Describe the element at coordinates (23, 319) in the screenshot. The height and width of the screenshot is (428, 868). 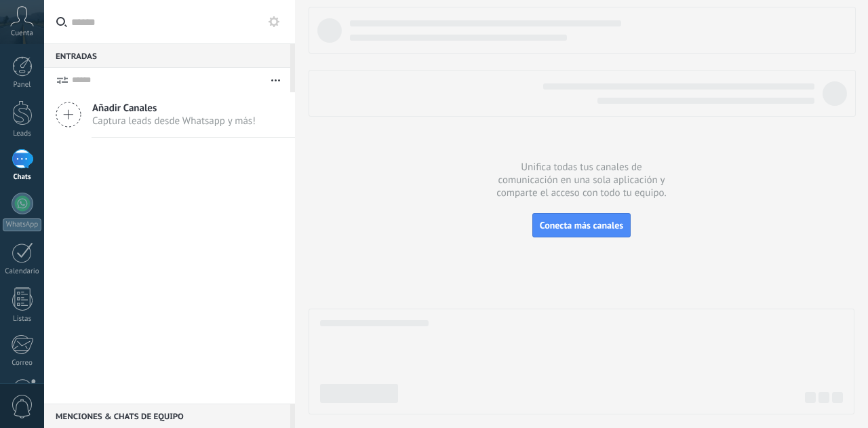
I see `div: Listas` at that location.